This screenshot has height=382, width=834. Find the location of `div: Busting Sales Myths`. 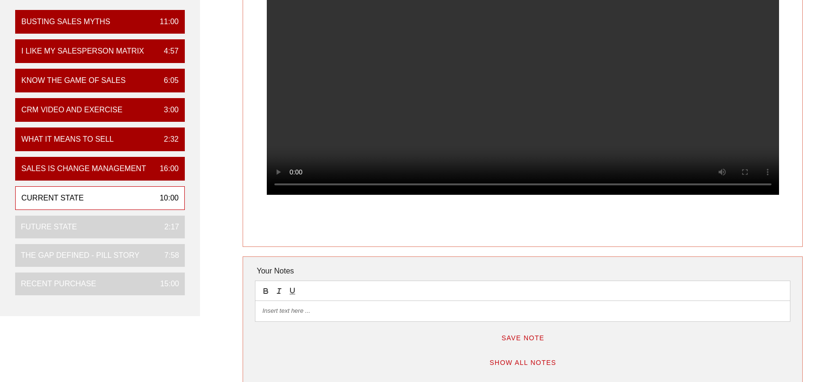

div: Busting Sales Myths is located at coordinates (66, 22).